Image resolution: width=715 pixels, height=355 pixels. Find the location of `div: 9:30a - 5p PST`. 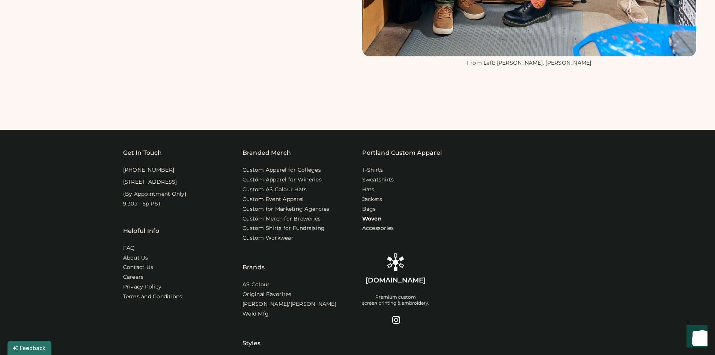

div: 9:30a - 5p PST is located at coordinates (142, 204).